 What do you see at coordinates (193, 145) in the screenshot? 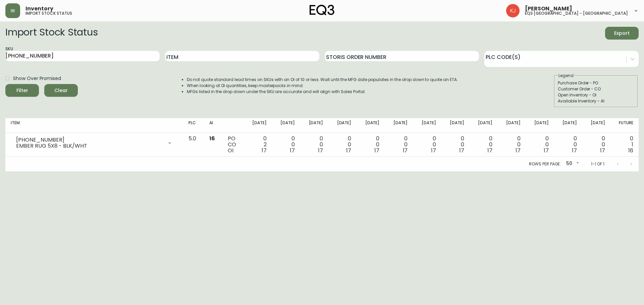
I see `td: 5.0` at bounding box center [193, 145].